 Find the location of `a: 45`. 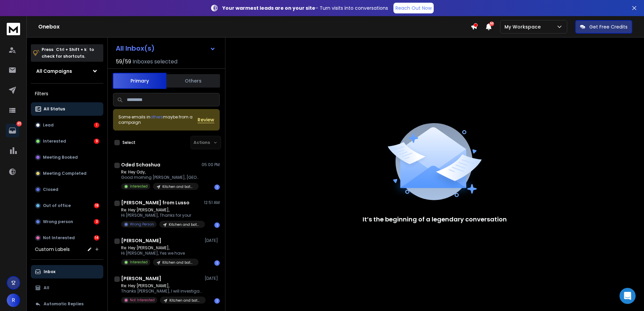

a: 45 is located at coordinates (12, 131).